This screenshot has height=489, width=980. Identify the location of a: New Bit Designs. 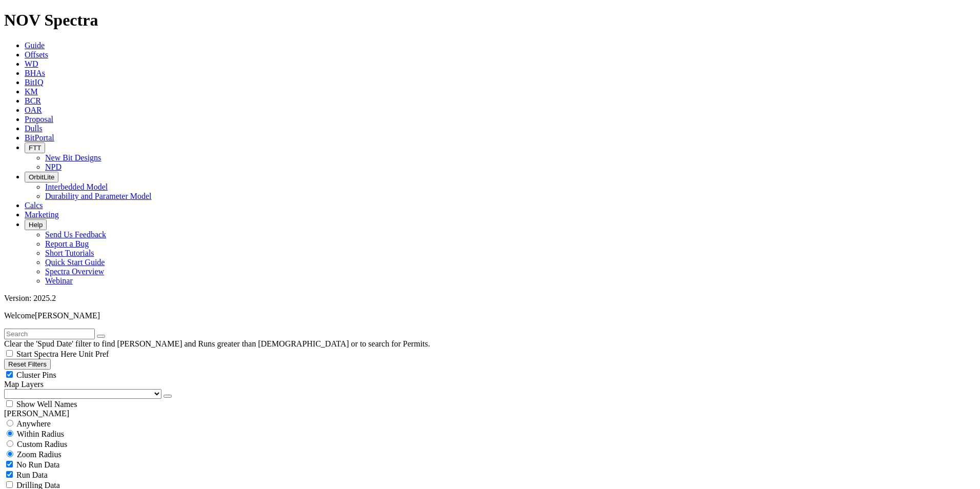
(73, 158).